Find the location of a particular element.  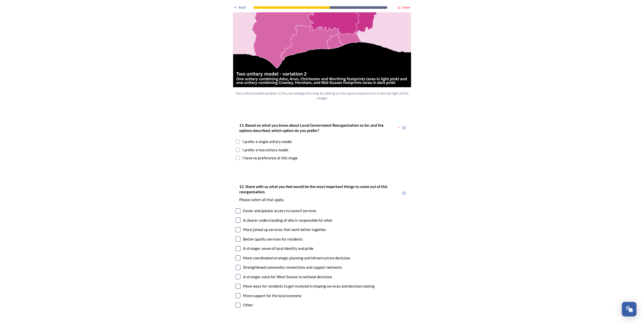

div: More ways for residents to get involved in shaping services and decision making is located at coordinates (309, 286).